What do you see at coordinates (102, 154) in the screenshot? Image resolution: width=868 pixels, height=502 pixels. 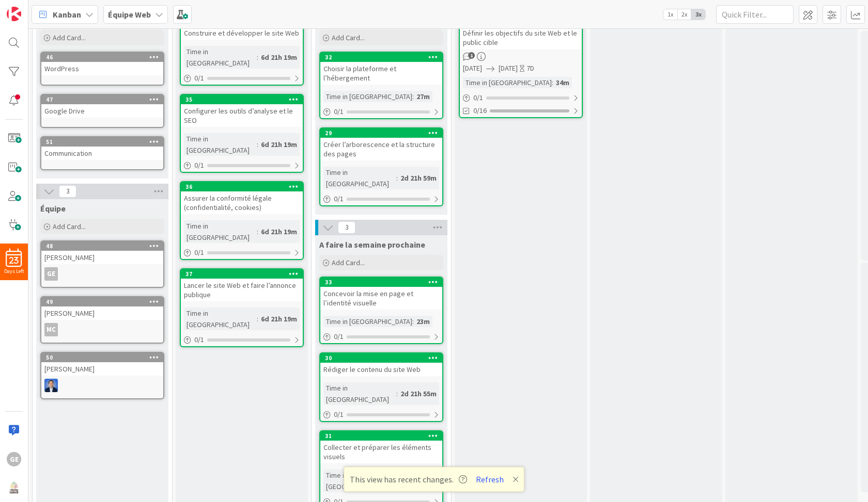 I see `a: 51Communication` at bounding box center [102, 154].